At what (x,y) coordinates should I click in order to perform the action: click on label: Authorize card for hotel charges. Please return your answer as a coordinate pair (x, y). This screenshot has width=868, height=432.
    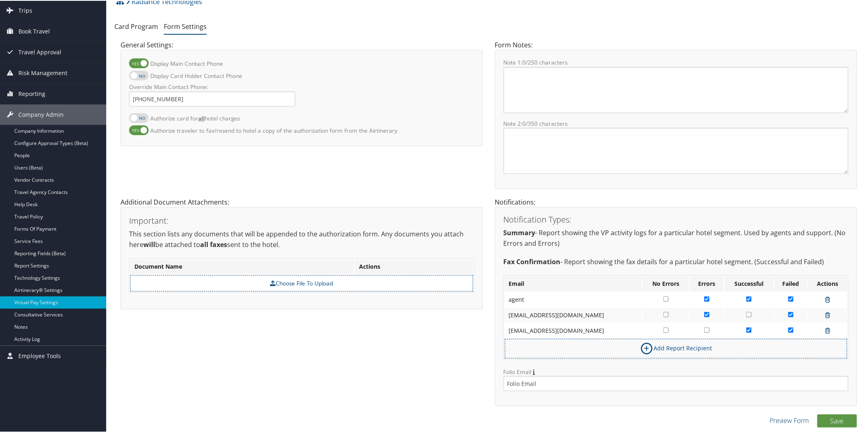
    Looking at the image, I should click on (195, 117).